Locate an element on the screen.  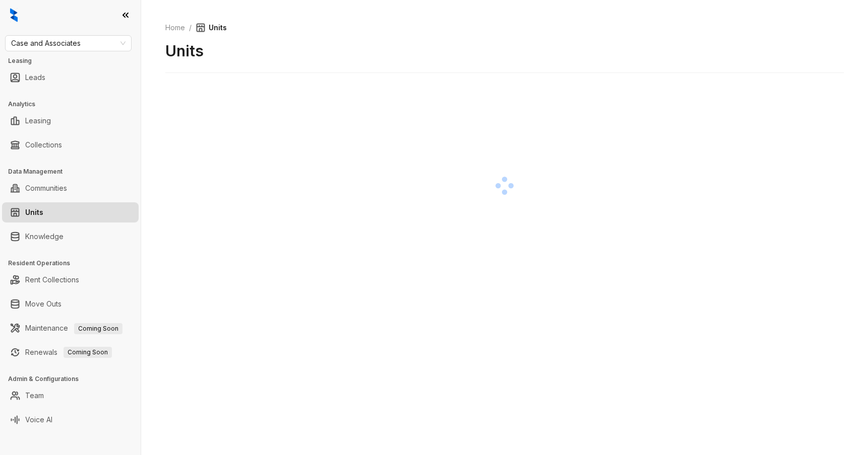
a: Voice AI is located at coordinates (39, 420).